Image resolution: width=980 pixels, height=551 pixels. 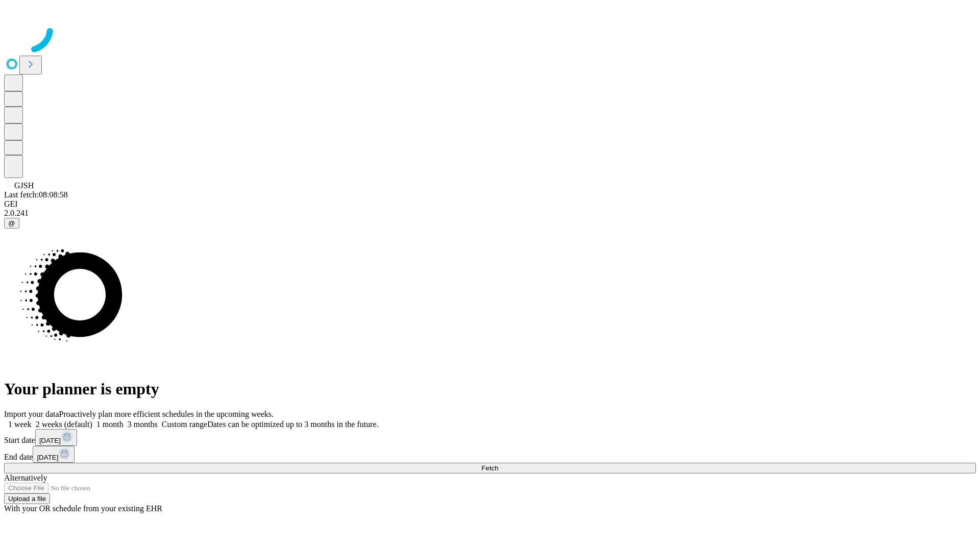 I want to click on span: 3 months, so click(x=142, y=424).